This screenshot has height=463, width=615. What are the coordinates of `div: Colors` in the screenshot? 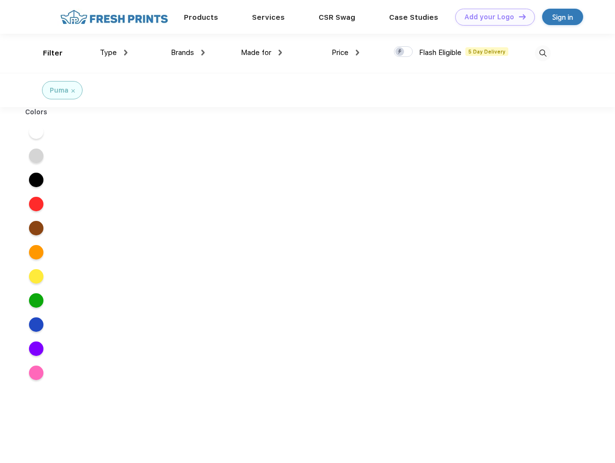 It's located at (36, 112).